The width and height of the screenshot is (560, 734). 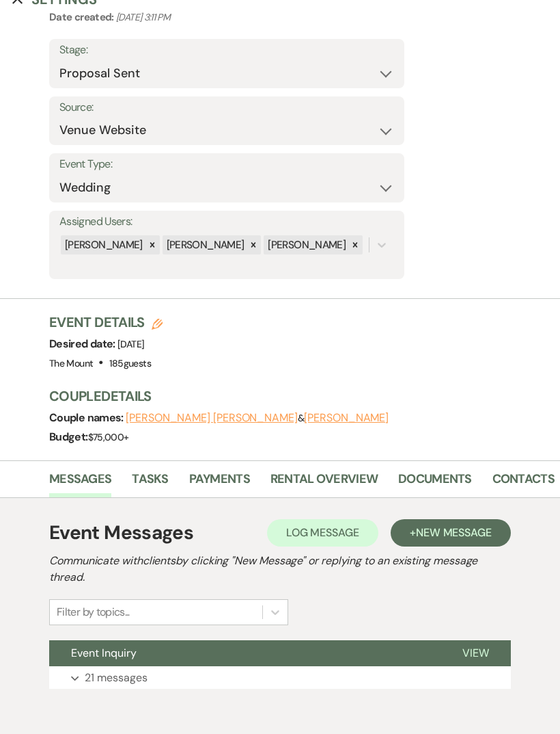 I want to click on p: 21 messages, so click(x=116, y=678).